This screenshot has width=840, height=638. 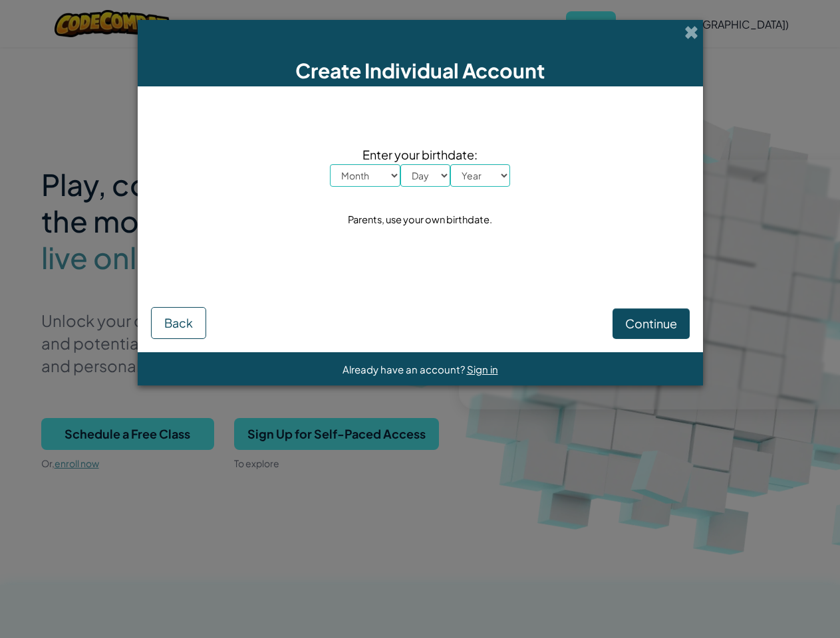 I want to click on button: Continue, so click(x=651, y=324).